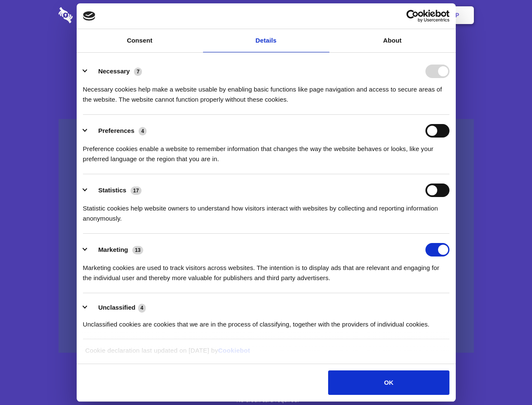  Describe the element at coordinates (138, 72) in the screenshot. I see `span: 7` at that location.